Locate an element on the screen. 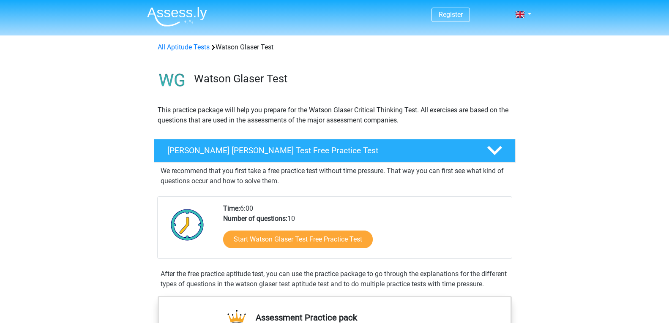 This screenshot has width=669, height=323. div: 6:00 10 is located at coordinates (364, 231).